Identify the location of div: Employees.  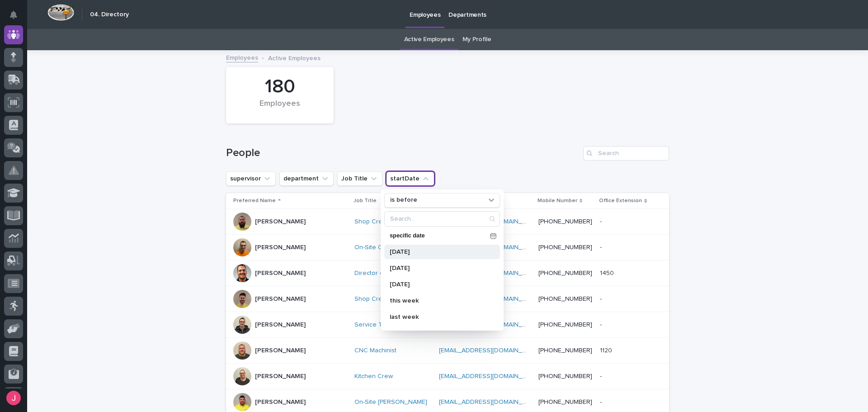
(280, 109).